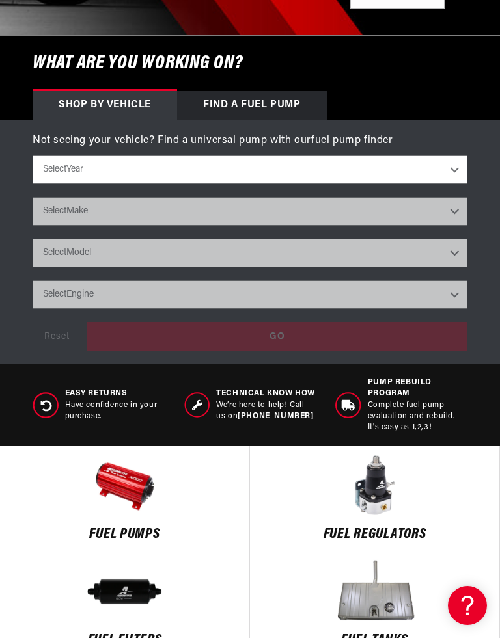  What do you see at coordinates (250, 295) in the screenshot?
I see `select: Engine` at bounding box center [250, 295].